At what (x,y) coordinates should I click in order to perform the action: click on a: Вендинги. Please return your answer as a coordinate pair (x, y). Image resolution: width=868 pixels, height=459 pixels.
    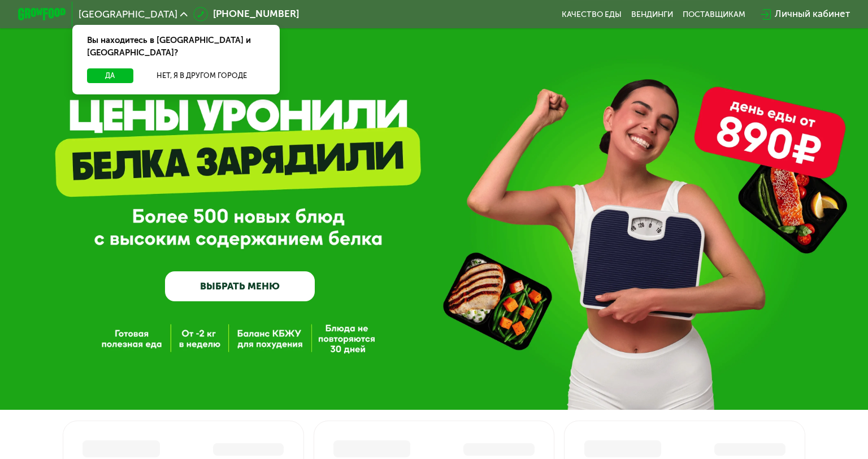
    Looking at the image, I should click on (652, 14).